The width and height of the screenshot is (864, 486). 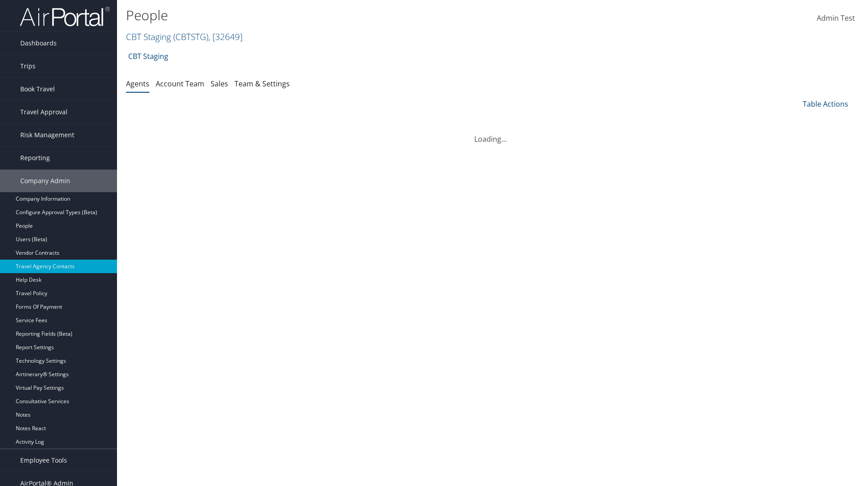 What do you see at coordinates (219, 84) in the screenshot?
I see `a: Sales` at bounding box center [219, 84].